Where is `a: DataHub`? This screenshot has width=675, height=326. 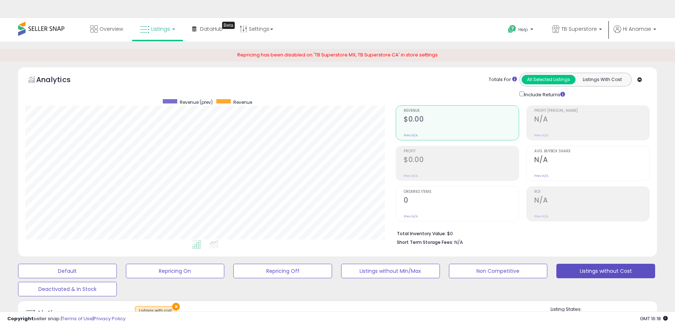 a: DataHub is located at coordinates (207, 29).